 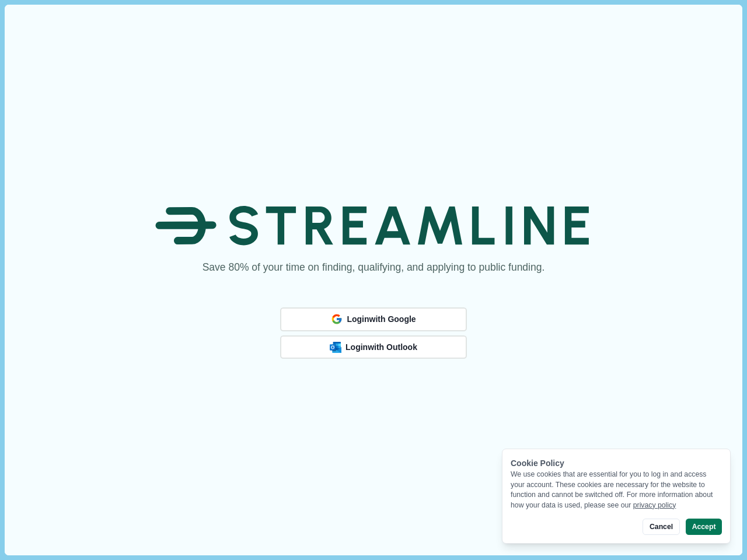 I want to click on div: We use cookies that are essential for you to log in and access your account. These cookies are ne..., so click(x=617, y=490).